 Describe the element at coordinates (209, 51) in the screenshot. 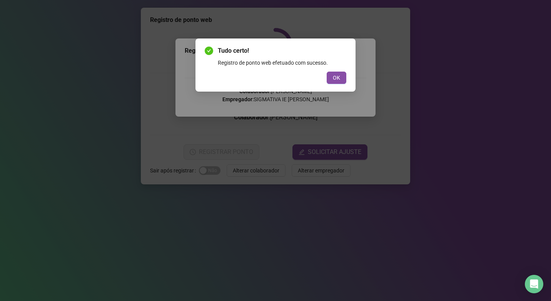

I see `span: check-circle` at that location.